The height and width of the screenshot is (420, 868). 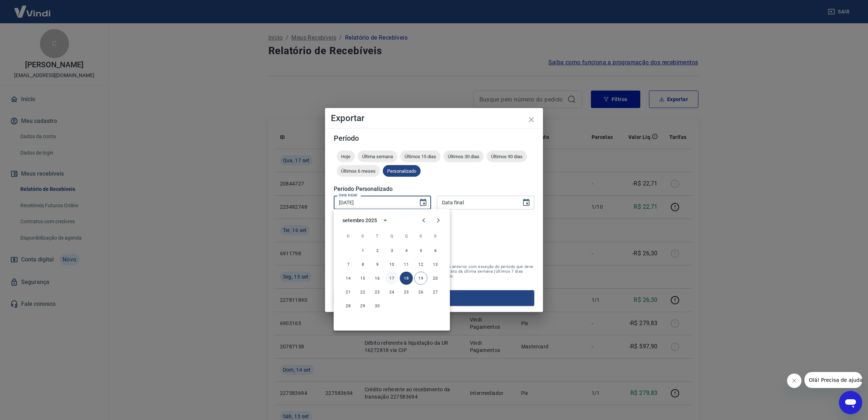 I want to click on button: 6, so click(x=435, y=251).